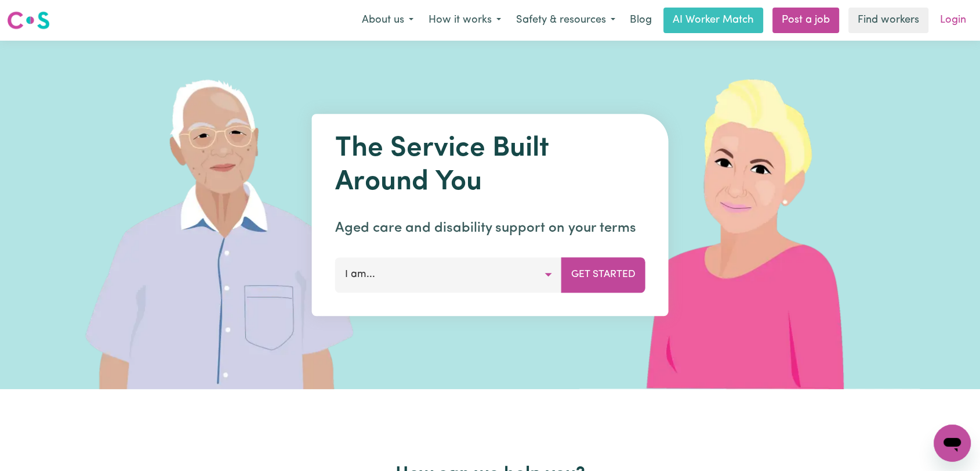 The height and width of the screenshot is (471, 980). I want to click on button: Safety & resources, so click(565, 20).